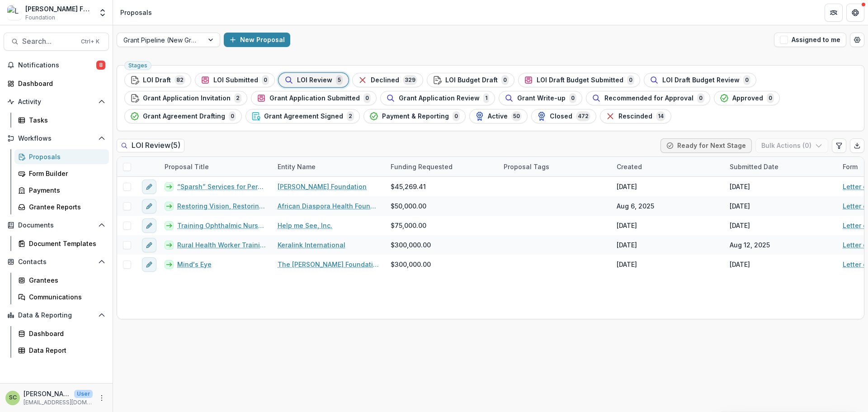 This screenshot has height=412, width=868. What do you see at coordinates (56, 42) in the screenshot?
I see `button: Search...` at bounding box center [56, 42].